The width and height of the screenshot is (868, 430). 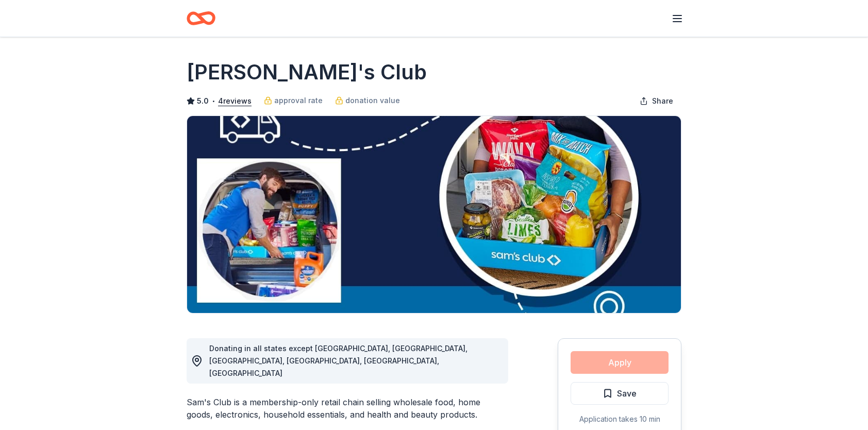 What do you see at coordinates (202, 101) in the screenshot?
I see `span: 5.0` at bounding box center [202, 101].